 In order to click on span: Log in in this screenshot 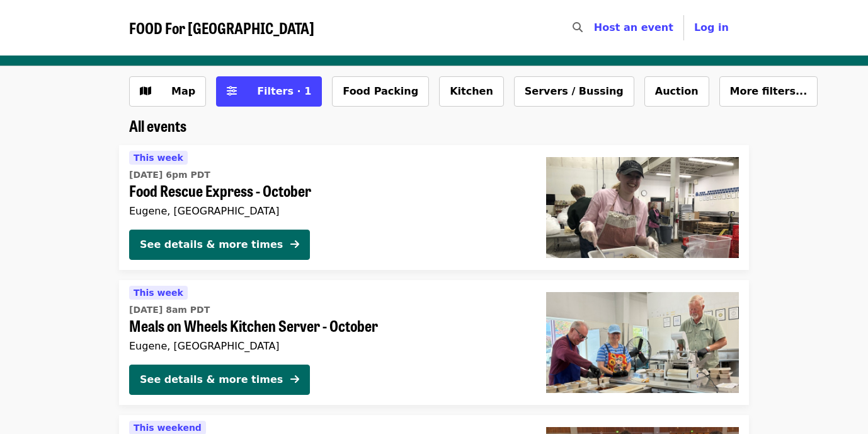, I will do `click(711, 27)`.